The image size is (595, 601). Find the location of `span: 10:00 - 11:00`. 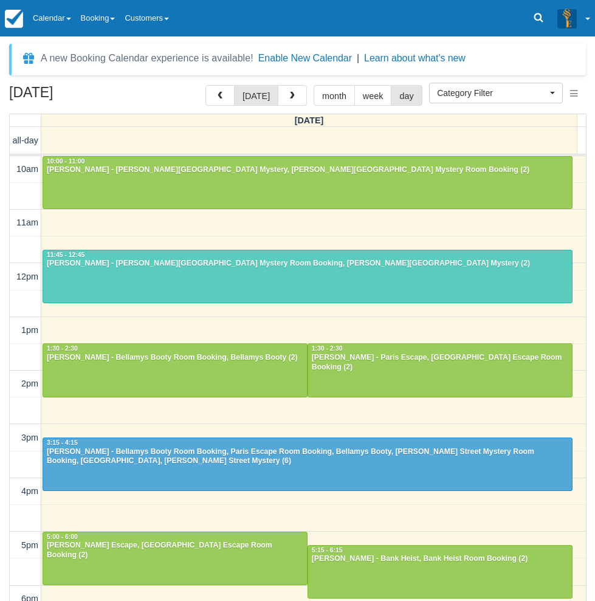

span: 10:00 - 11:00 is located at coordinates (66, 161).